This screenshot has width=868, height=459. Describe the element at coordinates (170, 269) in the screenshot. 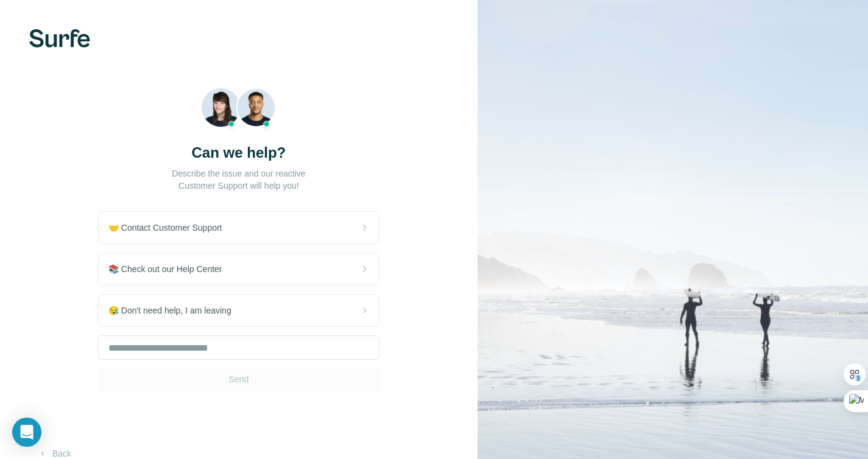

I see `span: 📚 Check out our Help Center` at that location.